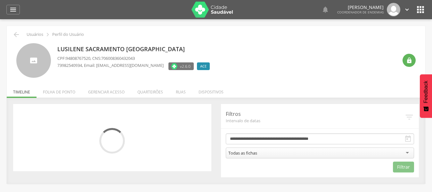 Image resolution: width=432 pixels, height=192 pixels. Describe the element at coordinates (403, 167) in the screenshot. I see `button: Filtrar` at that location.